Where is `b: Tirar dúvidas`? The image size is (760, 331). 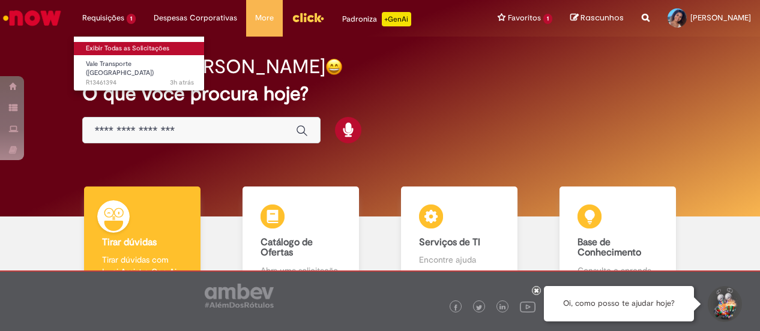
b: Tirar dúvidas is located at coordinates (129, 243).